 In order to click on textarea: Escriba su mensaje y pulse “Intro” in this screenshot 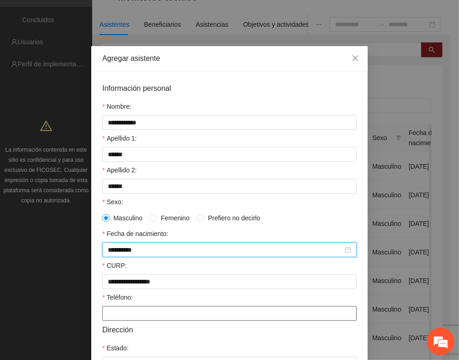, I will do `click(90, 268)`.